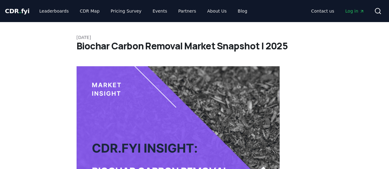 The height and width of the screenshot is (169, 389). What do you see at coordinates (217, 11) in the screenshot?
I see `a: About Us` at bounding box center [217, 11].